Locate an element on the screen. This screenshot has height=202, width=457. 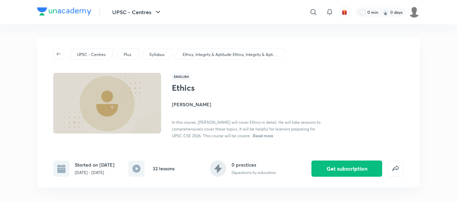
img: amit tripathi is located at coordinates (415, 12).